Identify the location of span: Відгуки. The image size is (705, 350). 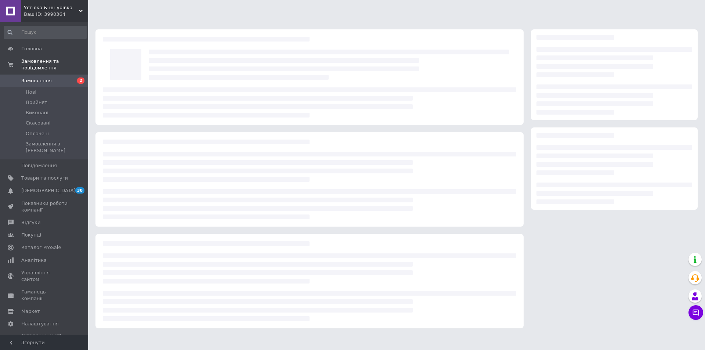
(31, 222).